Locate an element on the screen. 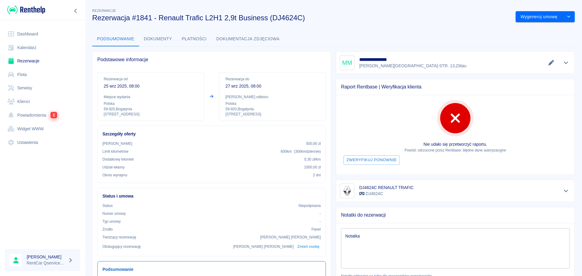  div: MM is located at coordinates (347, 63).